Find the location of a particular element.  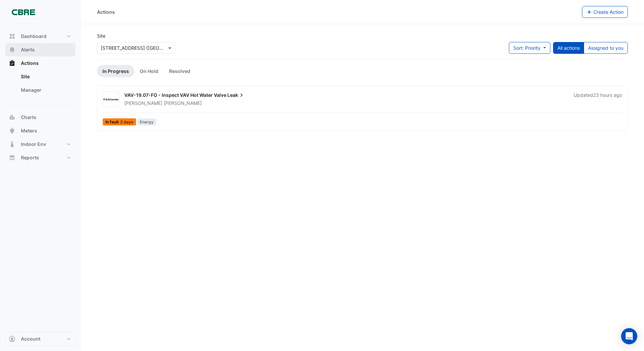

div: Updated is located at coordinates (598, 99).